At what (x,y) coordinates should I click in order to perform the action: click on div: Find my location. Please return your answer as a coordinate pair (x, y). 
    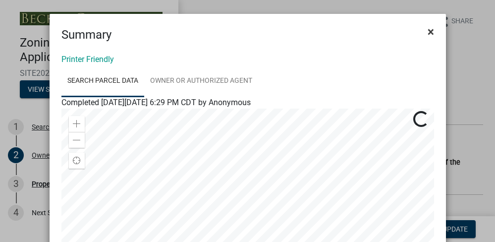
    Looking at the image, I should click on (77, 160).